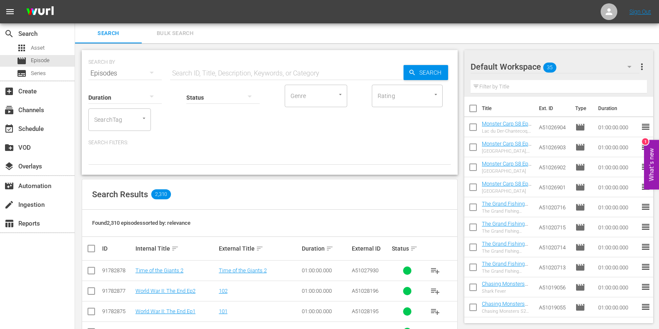 The height and width of the screenshot is (329, 659). What do you see at coordinates (223, 291) in the screenshot?
I see `a: 102` at bounding box center [223, 291].